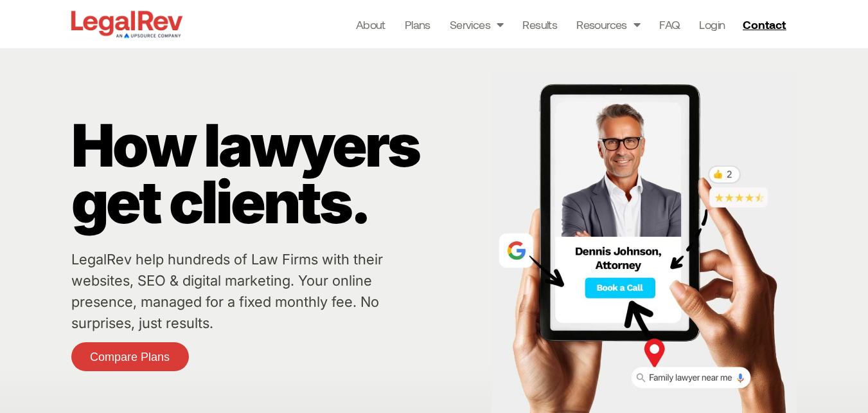  Describe the element at coordinates (227, 291) in the screenshot. I see `a: LegalRev help hundreds of Law Firms with their websites, SEO & digital marketing. Your online pre...` at that location.